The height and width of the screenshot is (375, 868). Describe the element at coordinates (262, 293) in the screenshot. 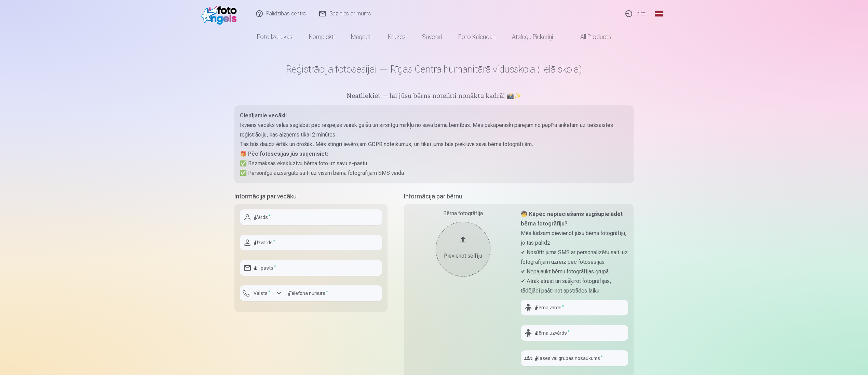

I see `button: Valsts*` at that location.